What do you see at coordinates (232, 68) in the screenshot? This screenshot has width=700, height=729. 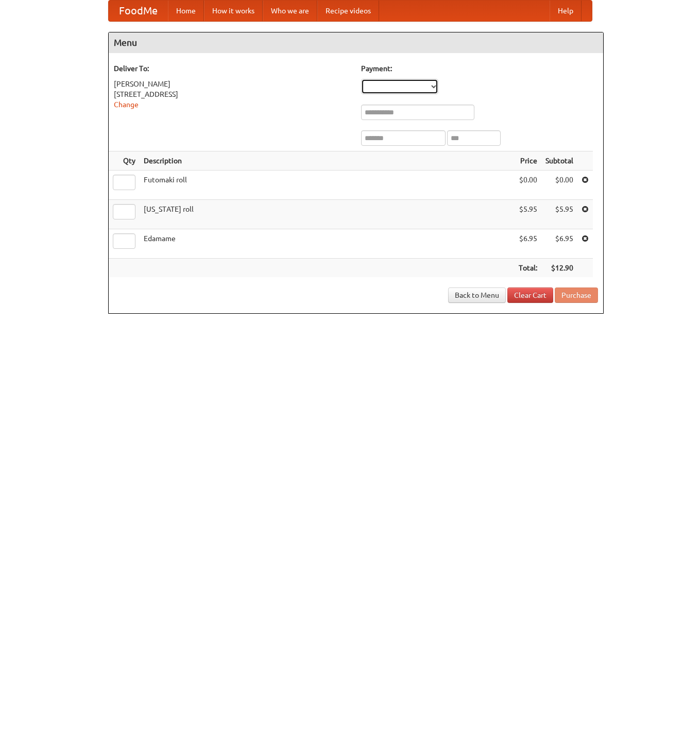 I see `h5: Deliver To:` at bounding box center [232, 68].